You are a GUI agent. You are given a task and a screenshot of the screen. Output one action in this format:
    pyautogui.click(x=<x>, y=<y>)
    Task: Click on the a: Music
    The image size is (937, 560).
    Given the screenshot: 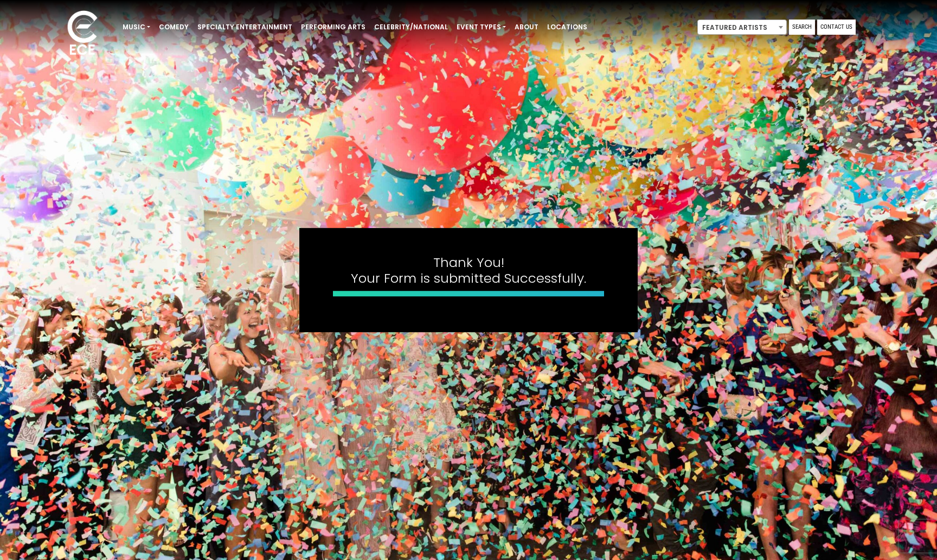 What is the action you would take?
    pyautogui.click(x=136, y=27)
    